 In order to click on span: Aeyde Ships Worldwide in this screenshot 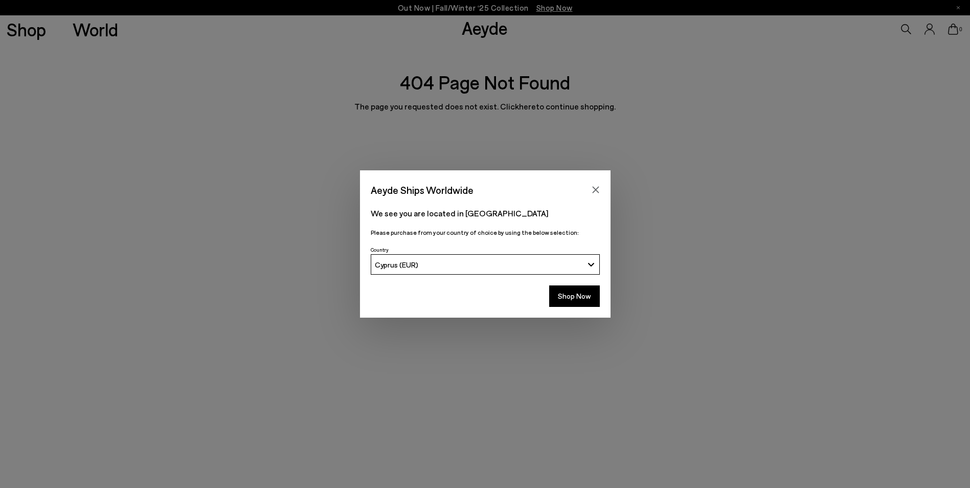, I will do `click(422, 190)`.